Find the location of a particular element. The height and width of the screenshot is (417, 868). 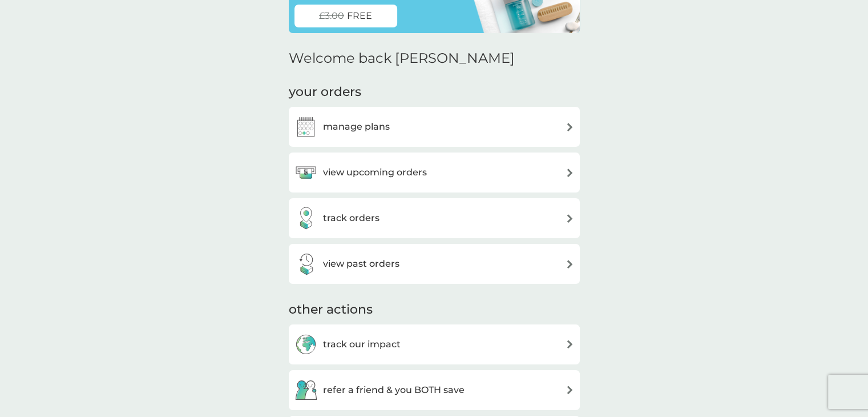

h3: manage plans is located at coordinates (356, 127).